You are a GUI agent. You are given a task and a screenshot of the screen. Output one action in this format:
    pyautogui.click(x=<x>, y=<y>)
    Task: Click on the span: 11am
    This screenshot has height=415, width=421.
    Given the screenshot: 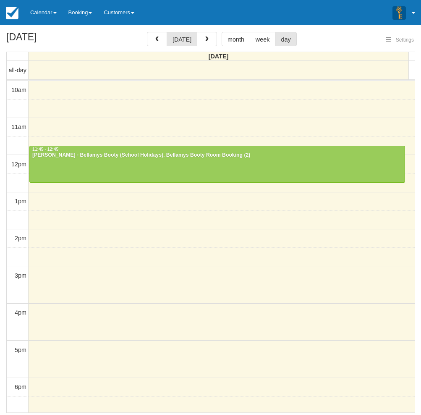 What is the action you would take?
    pyautogui.click(x=19, y=127)
    